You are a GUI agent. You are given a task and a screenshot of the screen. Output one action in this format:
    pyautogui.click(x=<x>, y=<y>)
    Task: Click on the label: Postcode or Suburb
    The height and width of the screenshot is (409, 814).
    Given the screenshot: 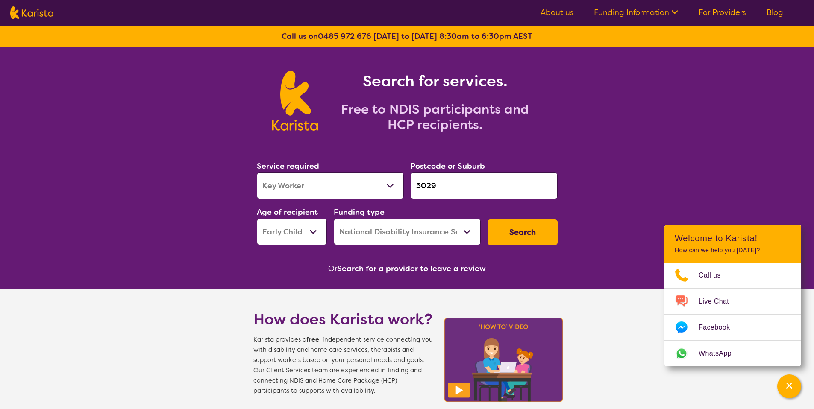 What is the action you would take?
    pyautogui.click(x=448, y=166)
    